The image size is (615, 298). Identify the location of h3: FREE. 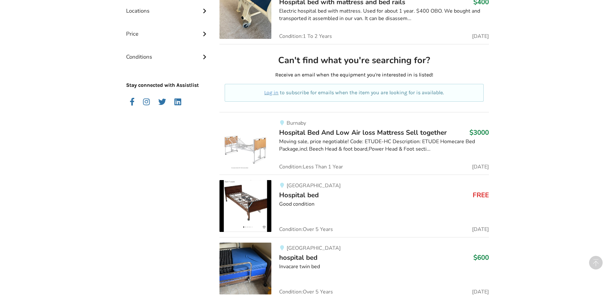
(481, 195).